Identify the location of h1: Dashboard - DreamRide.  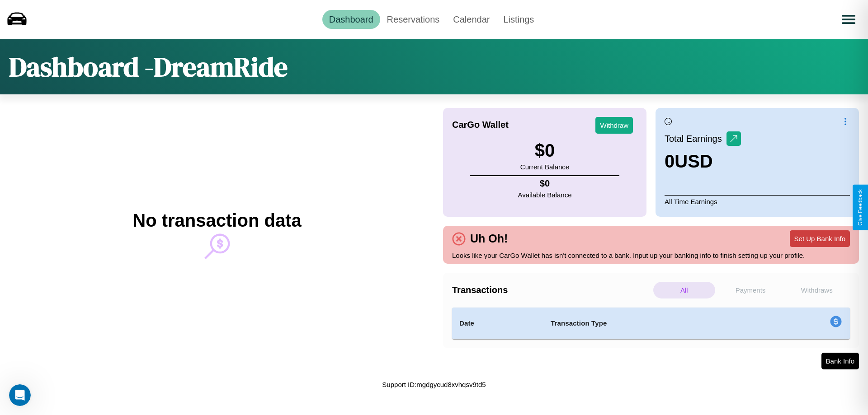
(148, 67).